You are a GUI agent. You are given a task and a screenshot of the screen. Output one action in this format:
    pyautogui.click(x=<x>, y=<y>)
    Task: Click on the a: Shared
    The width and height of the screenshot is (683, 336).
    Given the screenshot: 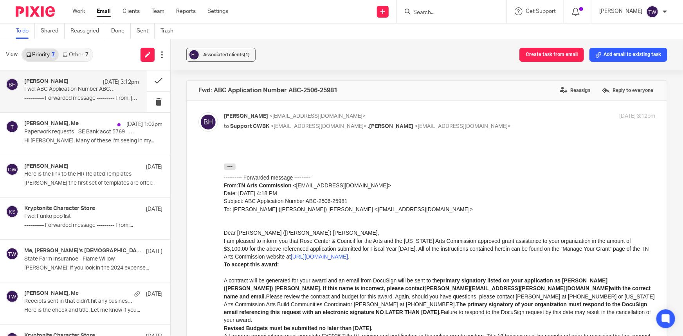 What is the action you would take?
    pyautogui.click(x=52, y=31)
    